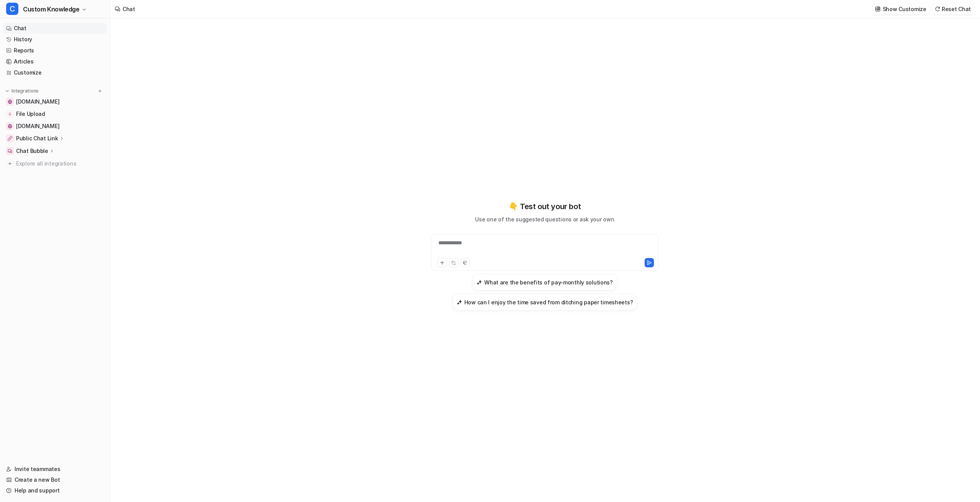 The width and height of the screenshot is (980, 502). I want to click on a: Explore all integrations, so click(55, 163).